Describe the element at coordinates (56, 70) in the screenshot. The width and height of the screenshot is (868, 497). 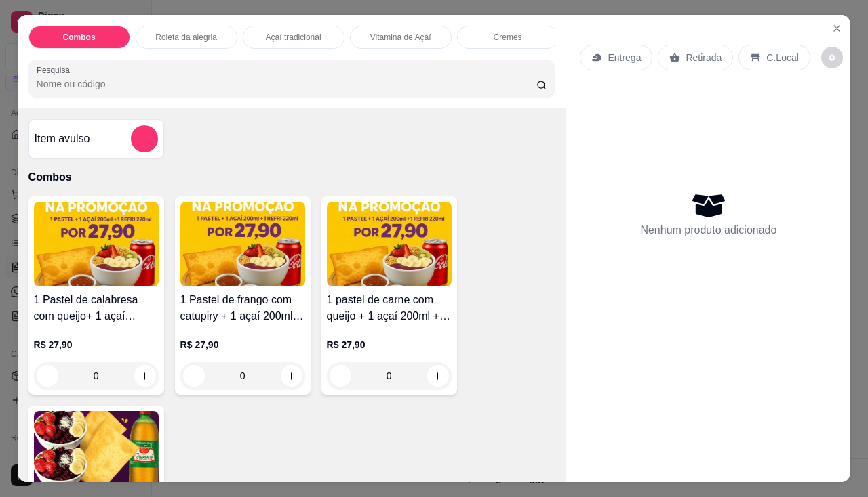
I see `label: Pesquisa` at that location.